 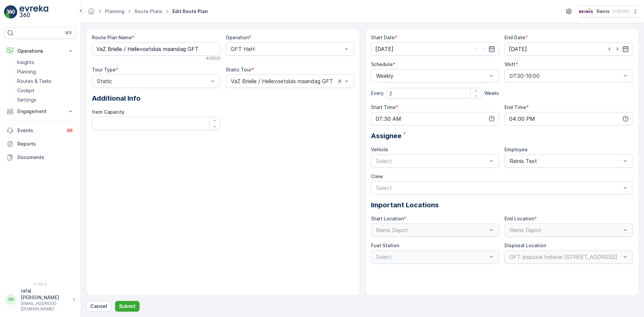 What do you see at coordinates (46, 90) in the screenshot?
I see `a: Cockpit` at bounding box center [46, 90].